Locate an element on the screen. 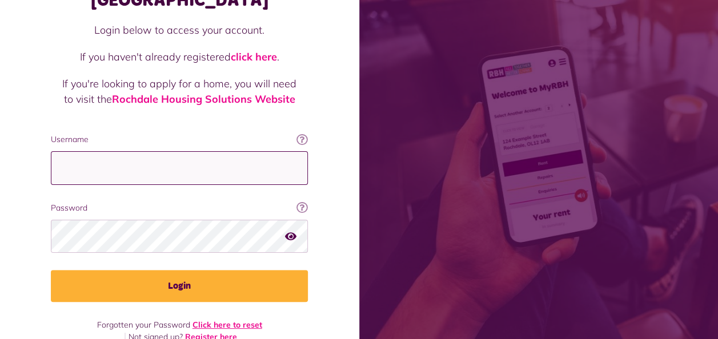 The height and width of the screenshot is (339, 718). label: Username is located at coordinates (179, 139).